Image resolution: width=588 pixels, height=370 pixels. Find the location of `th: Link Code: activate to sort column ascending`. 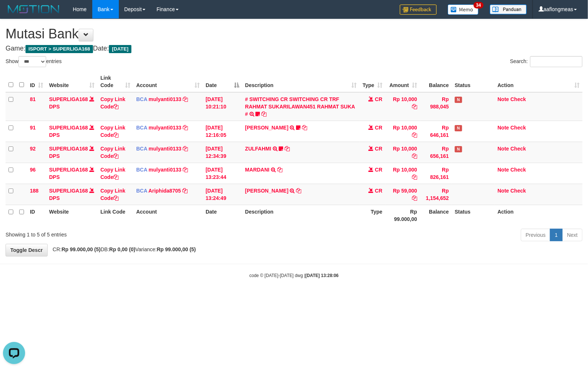

th: Link Code: activate to sort column ascending is located at coordinates (115, 82).